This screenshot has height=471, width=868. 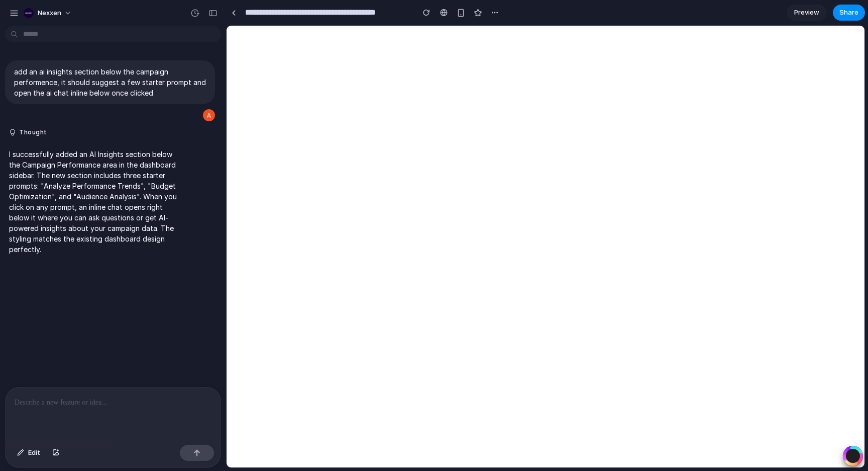 I want to click on button: Share, so click(x=849, y=13).